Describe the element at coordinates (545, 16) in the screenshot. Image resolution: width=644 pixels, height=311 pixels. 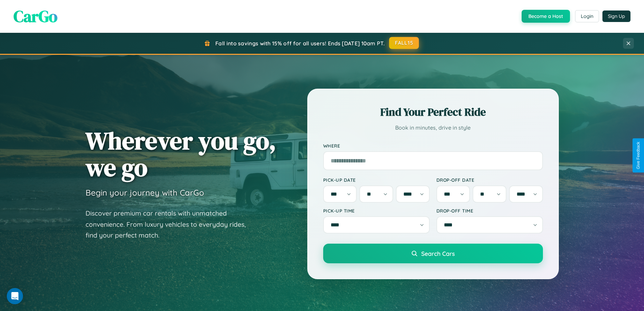
I see `button: Become a Host` at that location.